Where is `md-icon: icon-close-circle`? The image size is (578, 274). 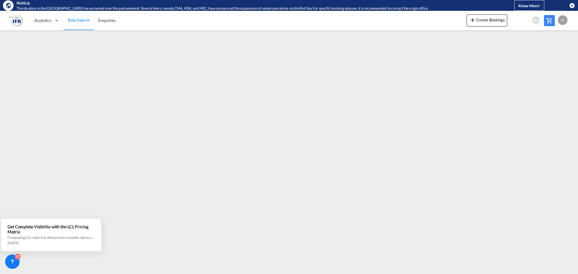 md-icon: icon-close-circle is located at coordinates (572, 5).